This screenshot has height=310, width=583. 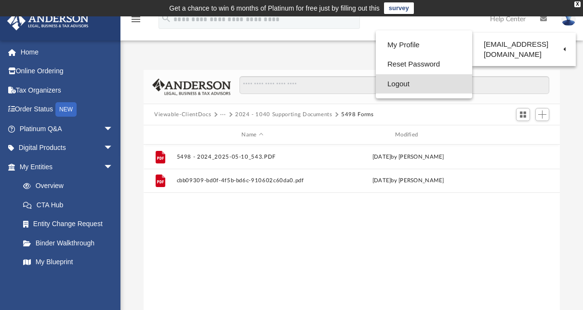 I want to click on a: Platinum Q&Aarrow_drop_down, so click(x=67, y=129).